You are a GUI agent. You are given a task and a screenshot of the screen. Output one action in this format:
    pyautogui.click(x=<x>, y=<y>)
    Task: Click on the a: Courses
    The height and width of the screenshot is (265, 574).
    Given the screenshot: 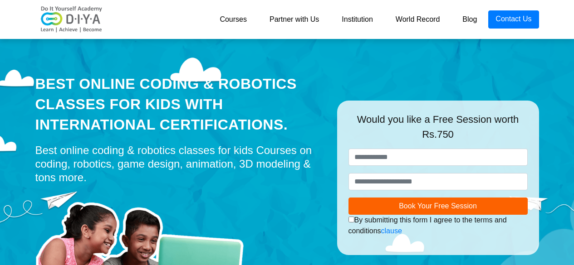 What is the action you would take?
    pyautogui.click(x=233, y=20)
    